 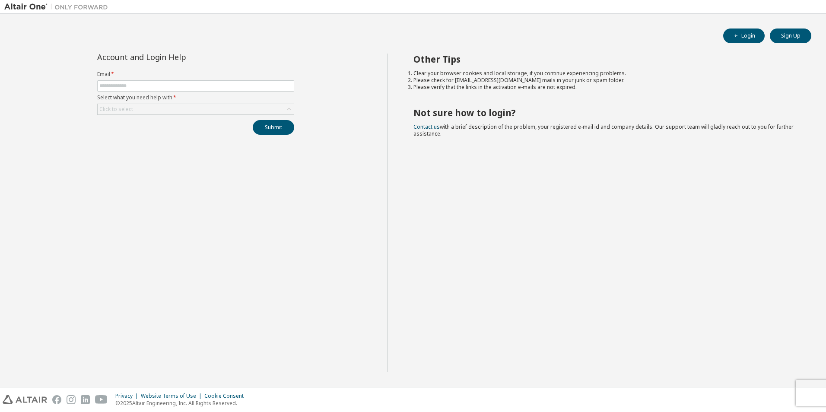 What do you see at coordinates (427, 127) in the screenshot?
I see `a: Contact us` at bounding box center [427, 127].